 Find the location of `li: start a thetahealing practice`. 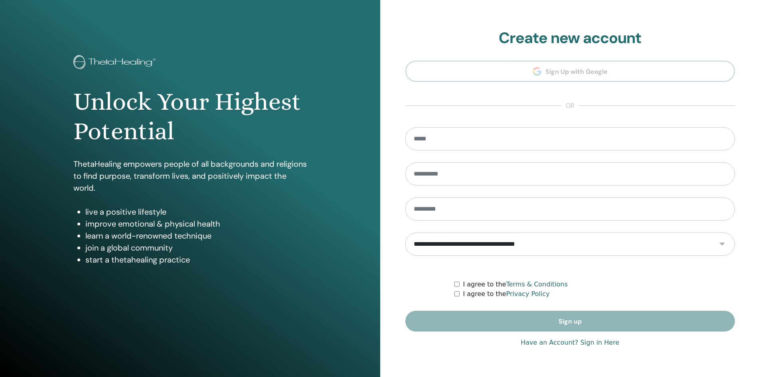

li: start a thetahealing practice is located at coordinates (196, 260).